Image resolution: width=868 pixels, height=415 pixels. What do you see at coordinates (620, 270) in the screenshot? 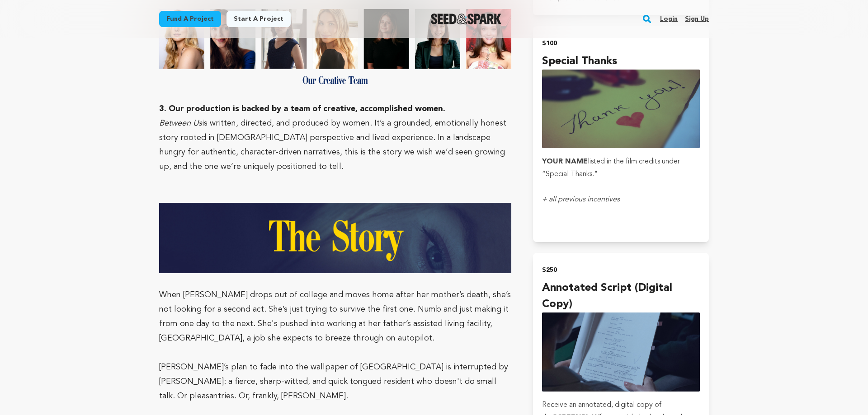
I see `h2: $250` at bounding box center [620, 270].